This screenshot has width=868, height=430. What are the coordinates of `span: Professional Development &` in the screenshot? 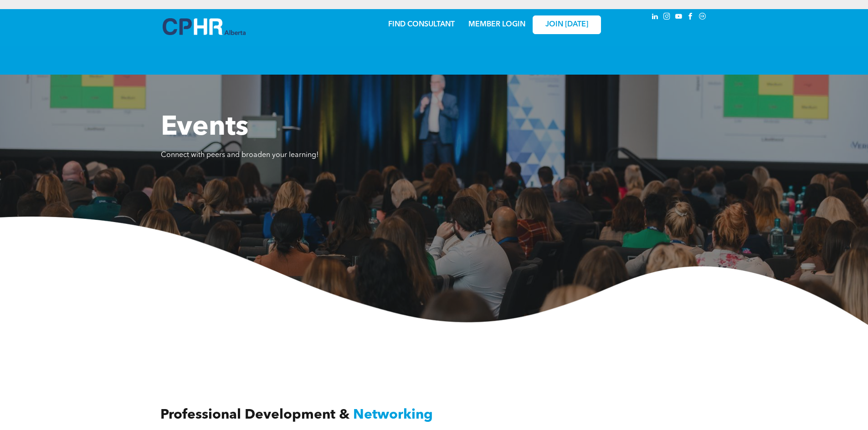 It's located at (255, 415).